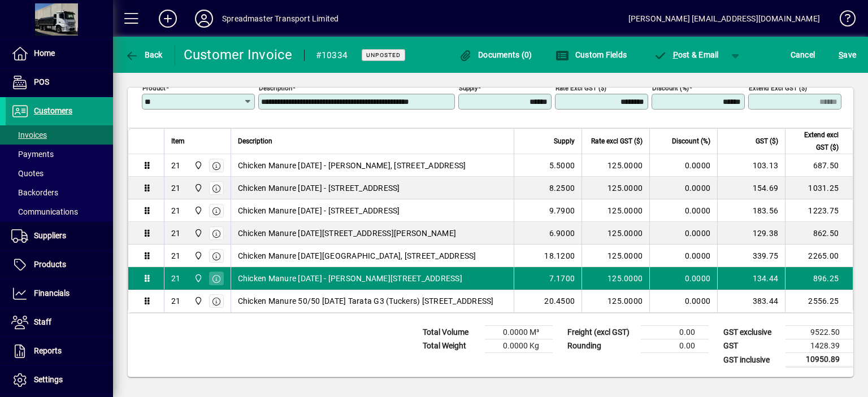 The width and height of the screenshot is (868, 397). I want to click on td: 862.50, so click(818, 233).